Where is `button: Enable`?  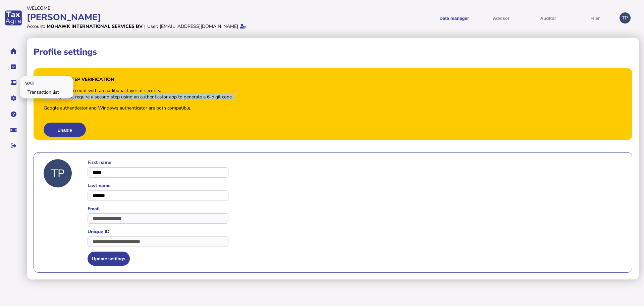 button: Enable is located at coordinates (65, 129).